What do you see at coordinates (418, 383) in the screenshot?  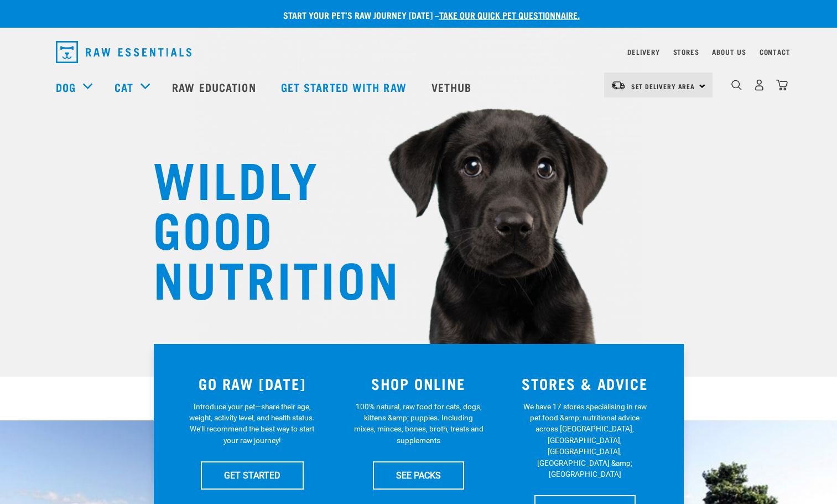 I see `h3: SHOP ONLINE` at bounding box center [418, 383].